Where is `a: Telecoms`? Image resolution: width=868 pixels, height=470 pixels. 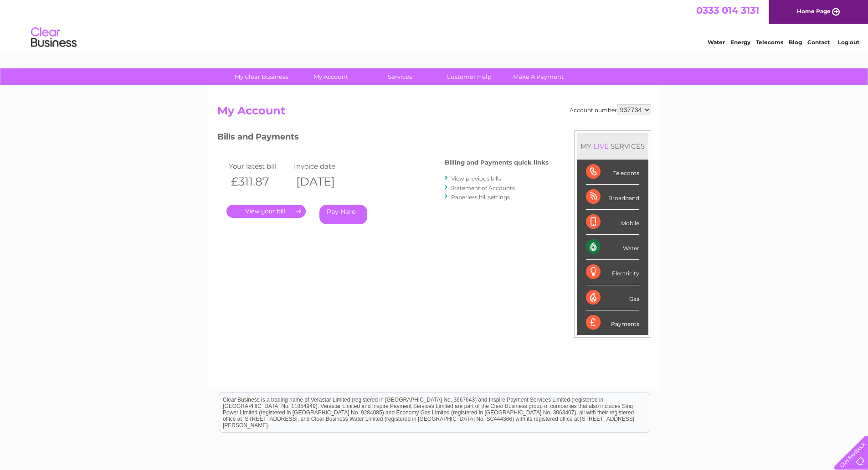 a: Telecoms is located at coordinates (770, 42).